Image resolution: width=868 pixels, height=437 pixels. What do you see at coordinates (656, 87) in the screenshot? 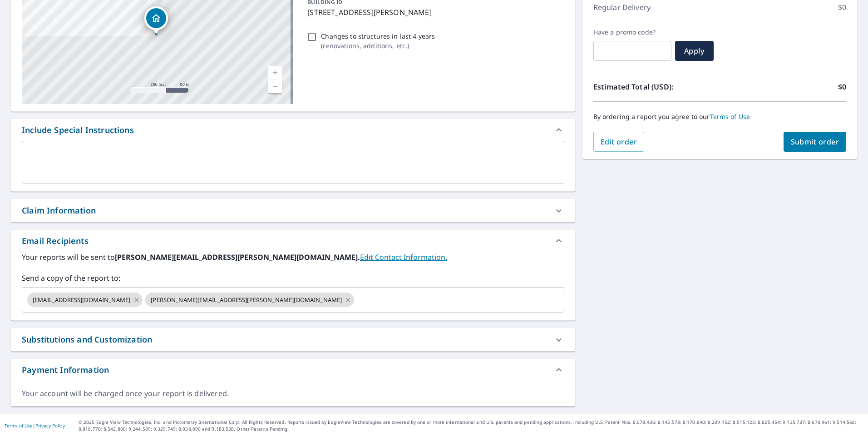
I see `p: Estimated Total (USD):` at bounding box center [656, 87].